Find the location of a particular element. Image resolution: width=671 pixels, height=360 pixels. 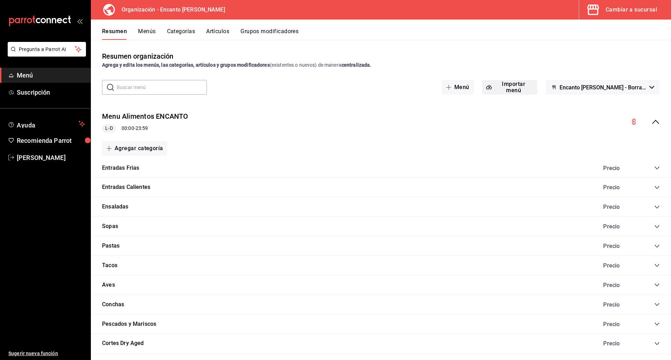

button: Cortes Dry Aged is located at coordinates (123, 344).